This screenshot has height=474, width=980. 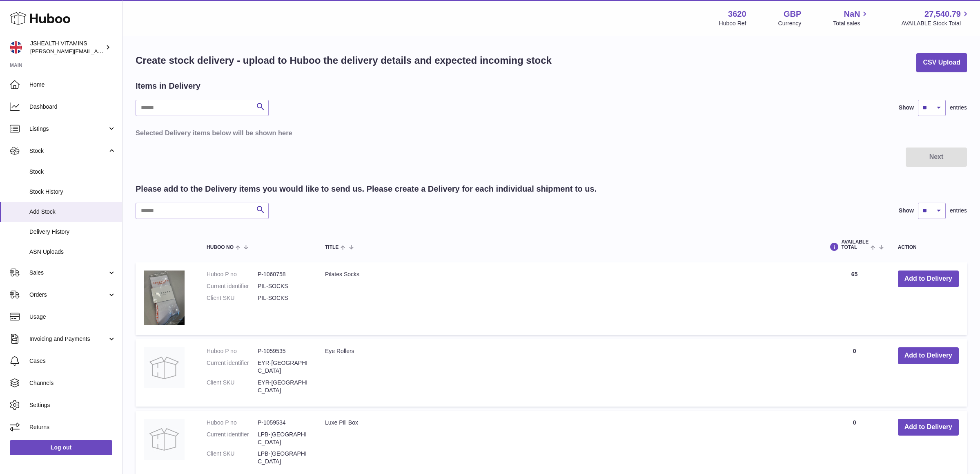 What do you see at coordinates (332, 247) in the screenshot?
I see `span: Title` at bounding box center [332, 247].